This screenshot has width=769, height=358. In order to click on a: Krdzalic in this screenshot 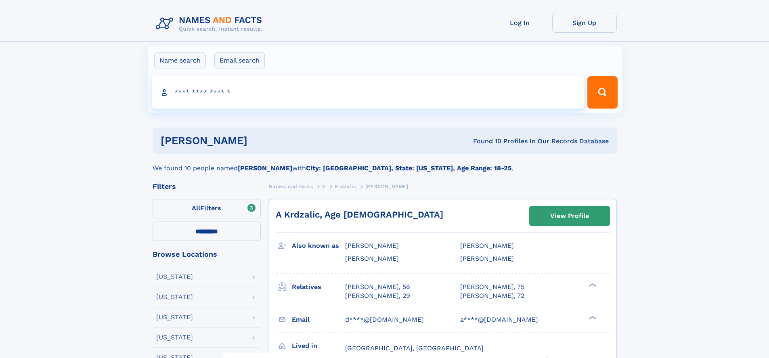, I will do `click(345, 186)`.